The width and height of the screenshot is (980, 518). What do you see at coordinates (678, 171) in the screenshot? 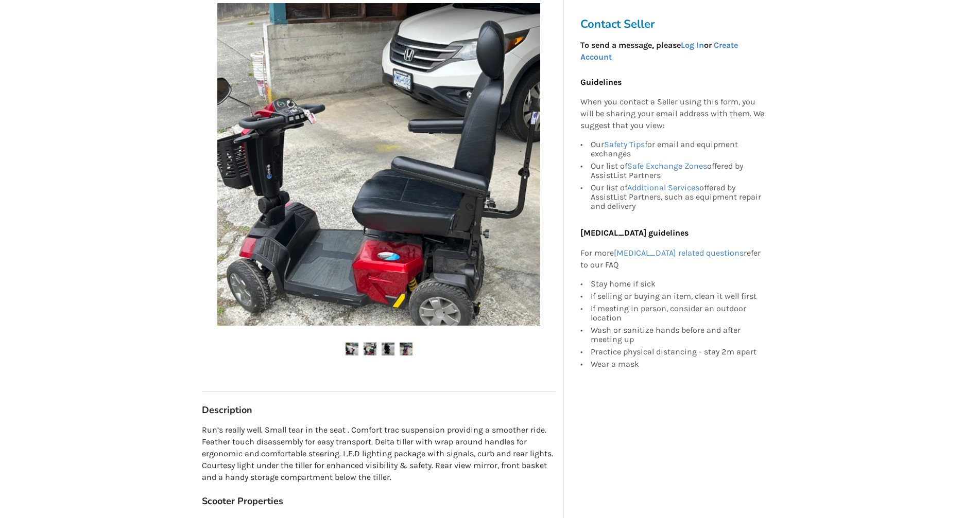
I see `div: Our list of offered by AssistList Partners` at bounding box center [678, 171].